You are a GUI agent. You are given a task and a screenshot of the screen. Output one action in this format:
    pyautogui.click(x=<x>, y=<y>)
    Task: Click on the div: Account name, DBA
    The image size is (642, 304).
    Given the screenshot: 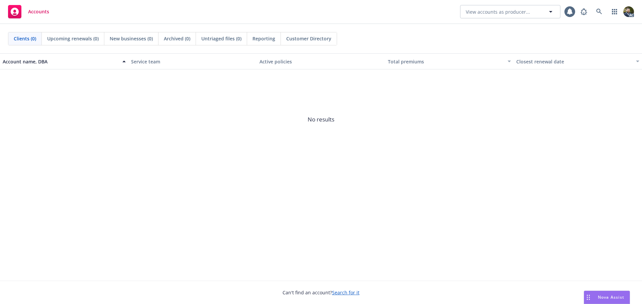 What is the action you would take?
    pyautogui.click(x=60, y=61)
    